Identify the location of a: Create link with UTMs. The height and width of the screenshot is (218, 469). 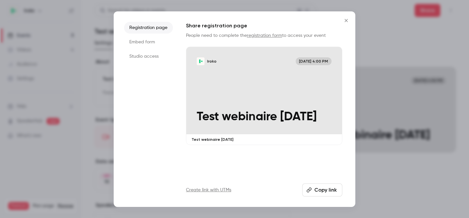
(209, 190).